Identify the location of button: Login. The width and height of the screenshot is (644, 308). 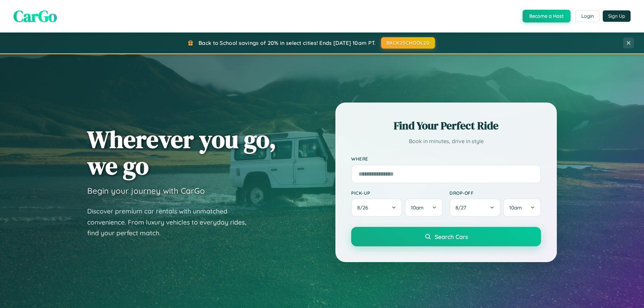
(587, 16).